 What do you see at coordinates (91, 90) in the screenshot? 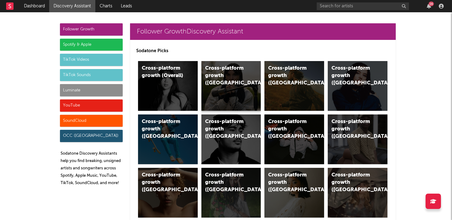
I see `div: Luminate` at bounding box center [91, 90].